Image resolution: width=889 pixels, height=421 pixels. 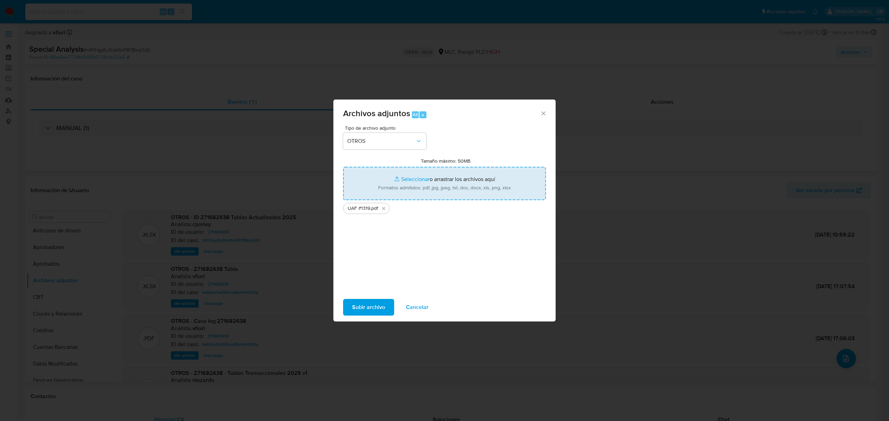 I want to click on span: Subir archivo, so click(x=368, y=308).